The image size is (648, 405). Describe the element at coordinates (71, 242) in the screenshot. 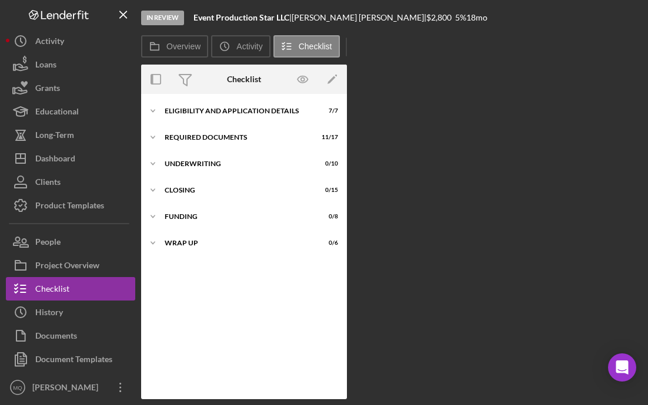

I see `a: People` at that location.